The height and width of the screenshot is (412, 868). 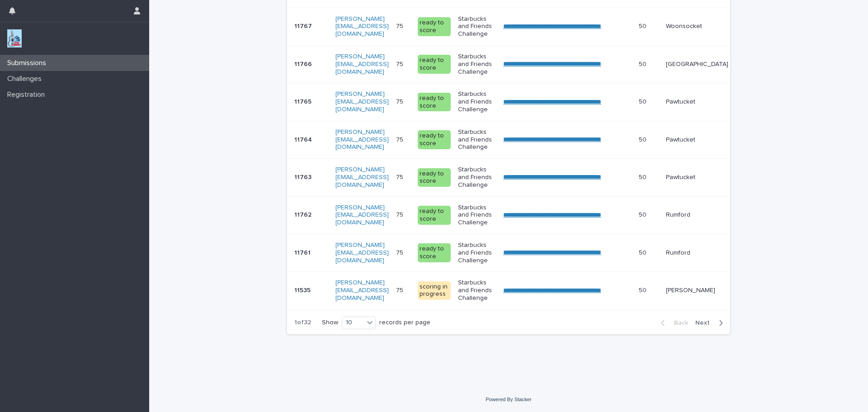 What do you see at coordinates (304, 101) in the screenshot?
I see `p: 11765` at bounding box center [304, 101].